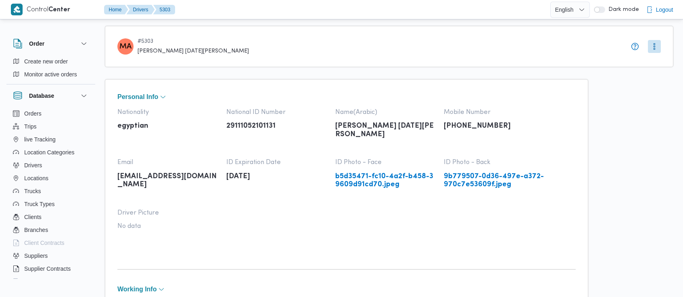 Image resolution: width=683 pixels, height=297 pixels. What do you see at coordinates (168, 126) in the screenshot?
I see `p: egyptian` at bounding box center [168, 126].